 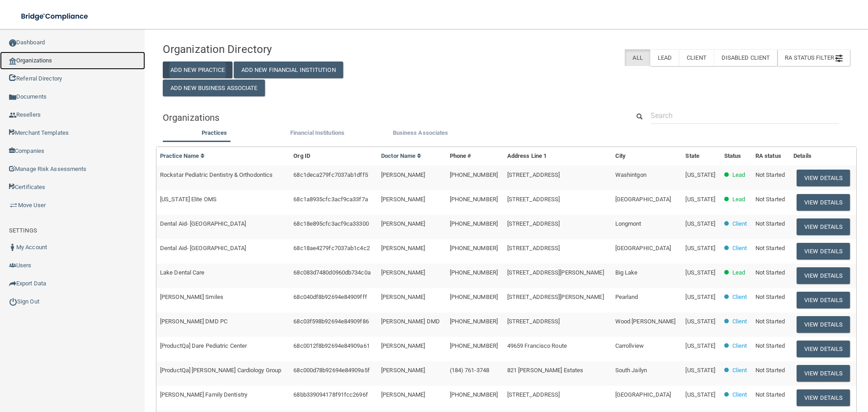 I want to click on span: Business Associates, so click(x=420, y=133).